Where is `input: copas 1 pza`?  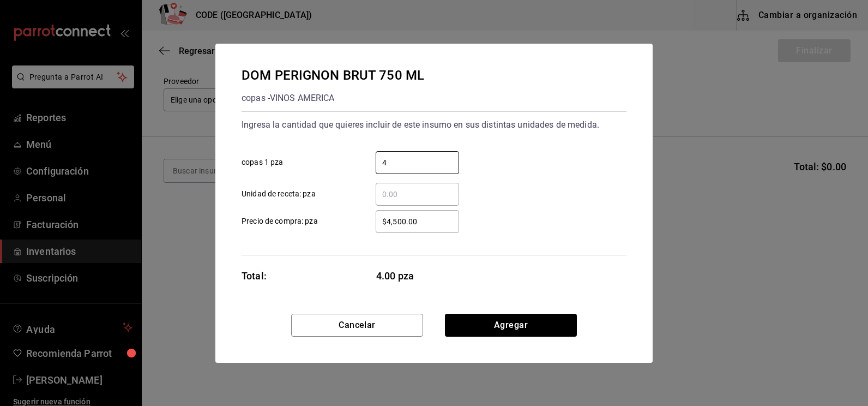
input: copas 1 pza is located at coordinates (417, 162).